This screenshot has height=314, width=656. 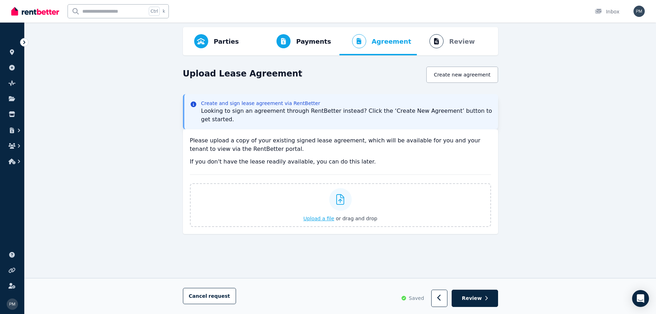 I want to click on nav: Progress, so click(x=341, y=41).